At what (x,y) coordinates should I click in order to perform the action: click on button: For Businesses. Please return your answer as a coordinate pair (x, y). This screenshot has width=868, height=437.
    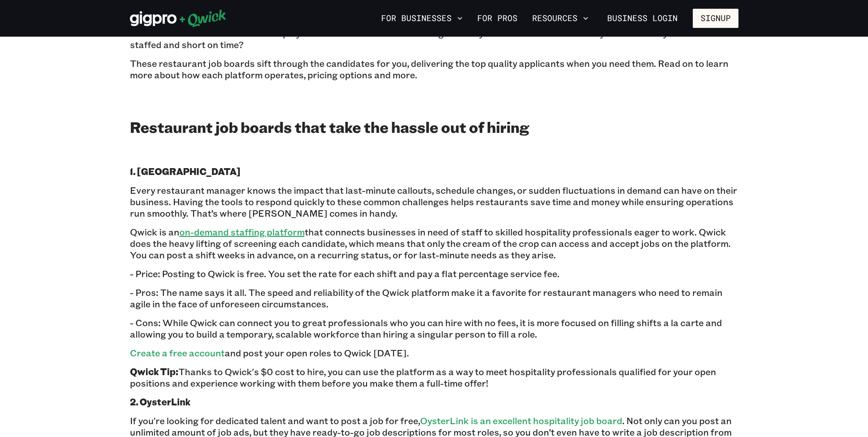
    Looking at the image, I should click on (422, 19).